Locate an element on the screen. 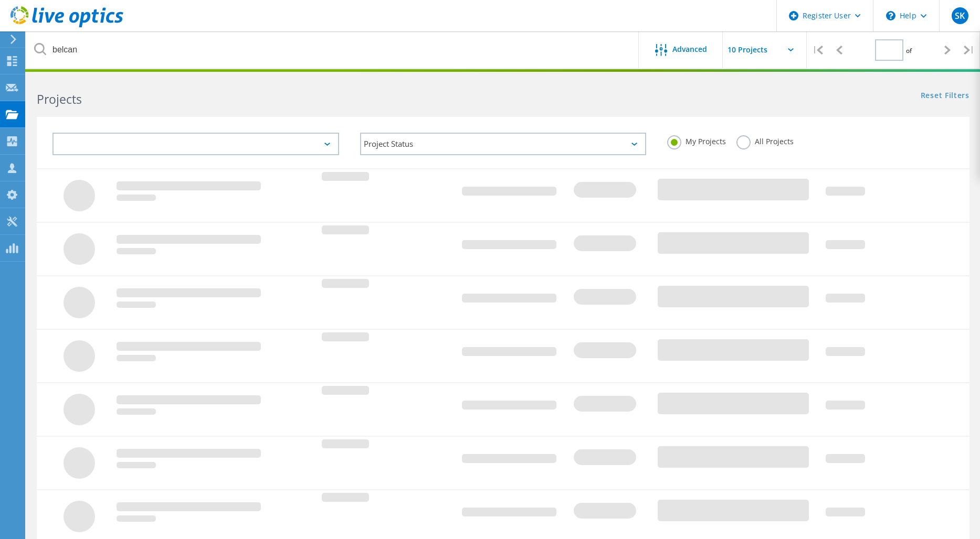 Image resolution: width=980 pixels, height=539 pixels. label: My Projects is located at coordinates (696, 140).